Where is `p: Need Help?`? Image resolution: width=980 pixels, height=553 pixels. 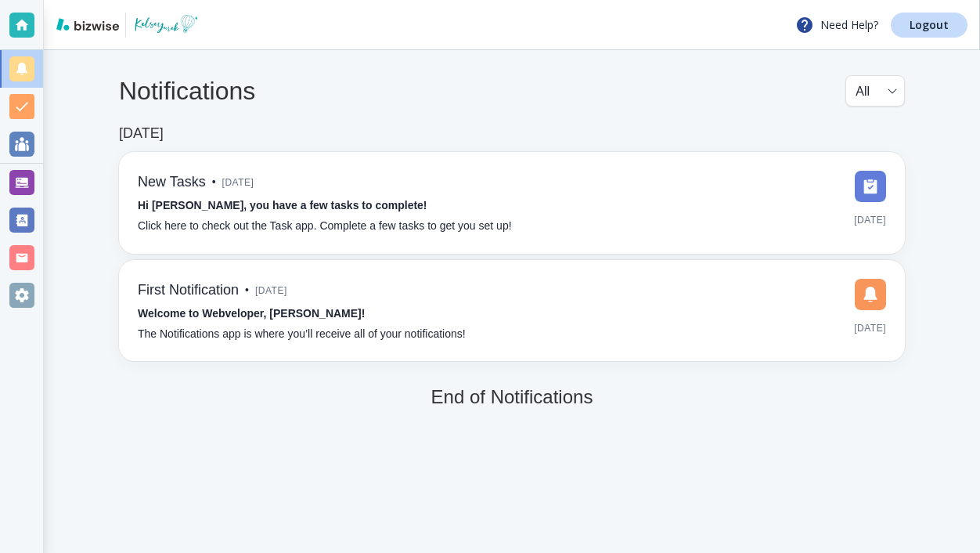
p: Need Help? is located at coordinates (836, 25).